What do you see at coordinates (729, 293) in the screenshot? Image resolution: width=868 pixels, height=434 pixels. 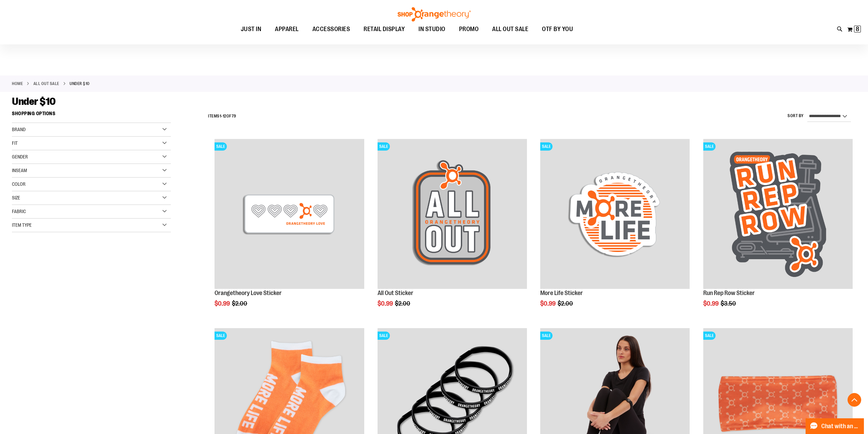 I see `a: Run Rep Row Sticker` at bounding box center [729, 293].